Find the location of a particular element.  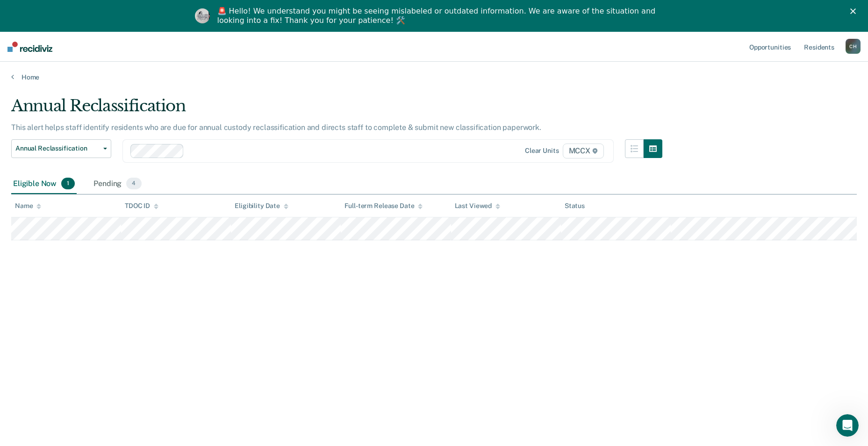

div: Annual Reclassification is located at coordinates (337, 109).